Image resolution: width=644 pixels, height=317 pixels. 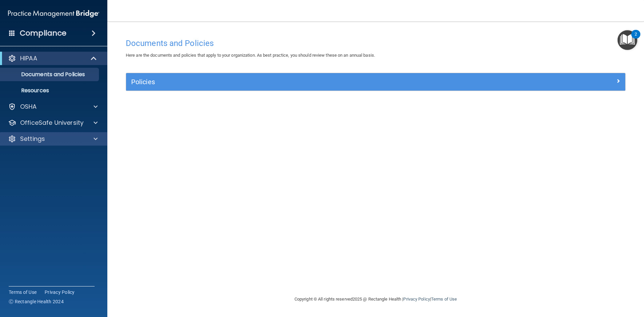 What do you see at coordinates (52, 123) in the screenshot?
I see `p: OfficeSafe University` at bounding box center [52, 123].